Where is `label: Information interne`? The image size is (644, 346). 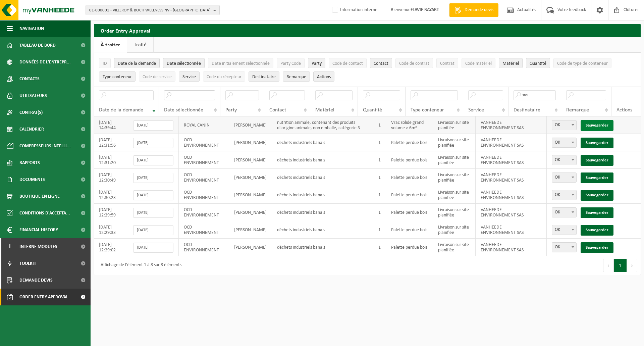
label: Information interne is located at coordinates (354, 10).